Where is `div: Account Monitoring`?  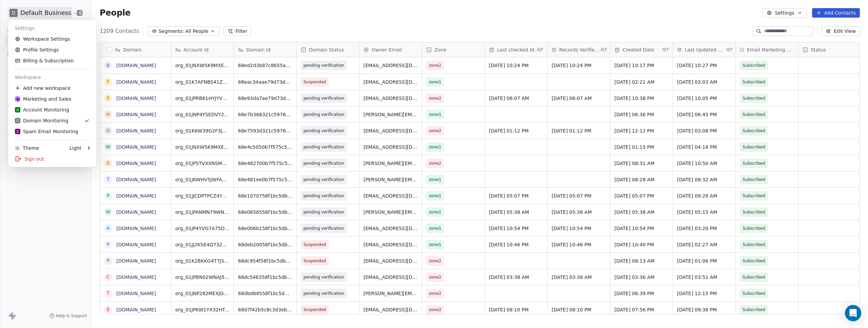 div: Account Monitoring is located at coordinates (42, 110).